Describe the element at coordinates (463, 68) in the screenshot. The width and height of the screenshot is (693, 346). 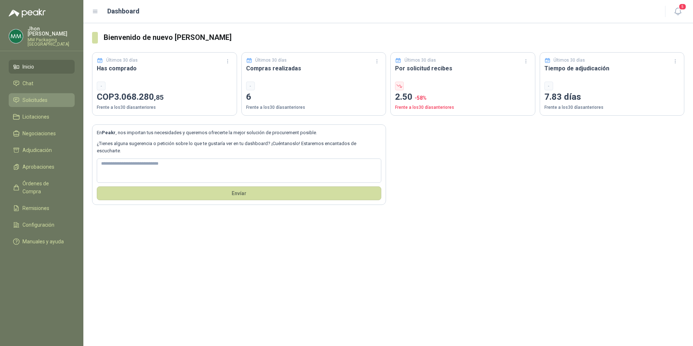
I see `h3: Por solicitud recibes` at that location.